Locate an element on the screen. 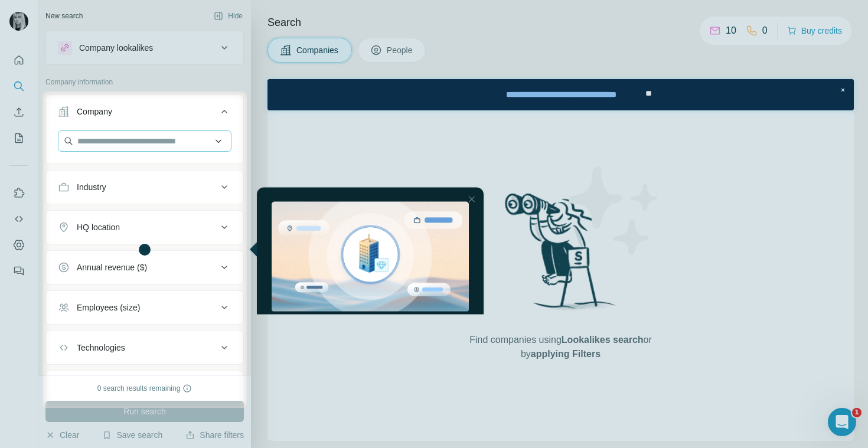 Image resolution: width=868 pixels, height=448 pixels. button: Company is located at coordinates (145, 114).